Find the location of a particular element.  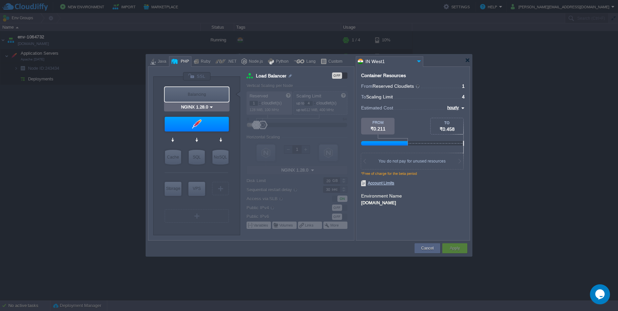

span: ₹0.458 is located at coordinates (447, 129).